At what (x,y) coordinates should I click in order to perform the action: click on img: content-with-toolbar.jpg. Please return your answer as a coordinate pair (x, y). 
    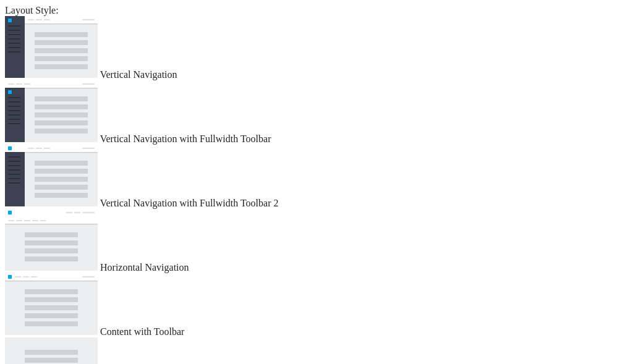
    Looking at the image, I should click on (51, 304).